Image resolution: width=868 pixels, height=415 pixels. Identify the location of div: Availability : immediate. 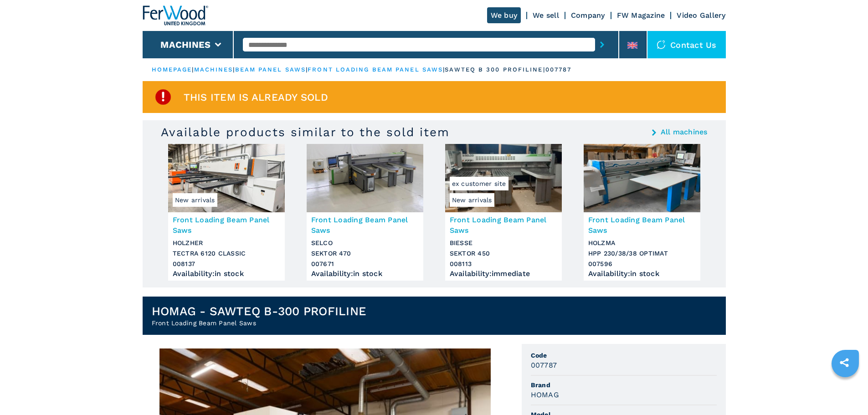
(504, 274).